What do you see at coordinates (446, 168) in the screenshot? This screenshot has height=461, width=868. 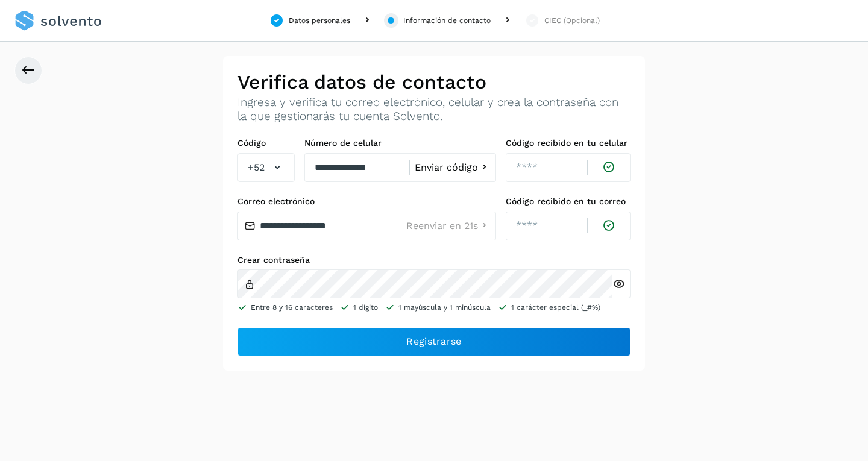 I see `span: Enviar código` at bounding box center [446, 168].